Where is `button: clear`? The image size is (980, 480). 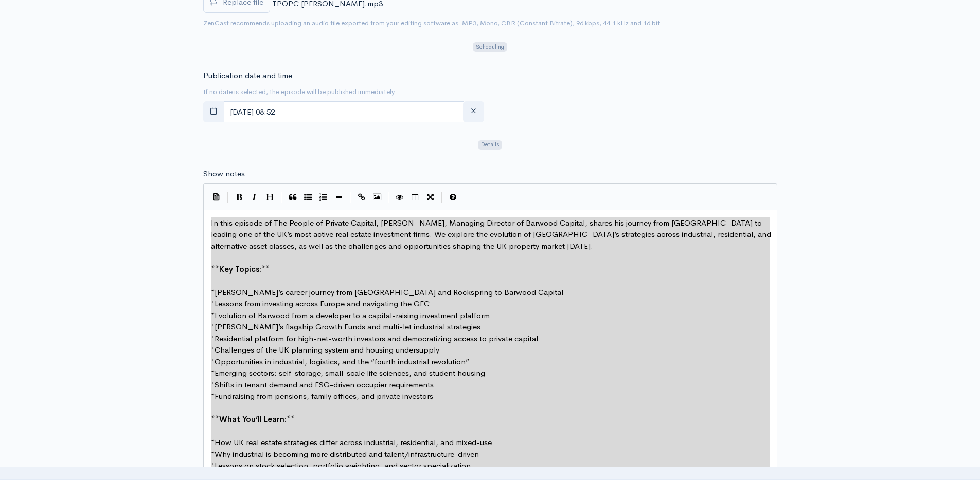 button: clear is located at coordinates (473, 111).